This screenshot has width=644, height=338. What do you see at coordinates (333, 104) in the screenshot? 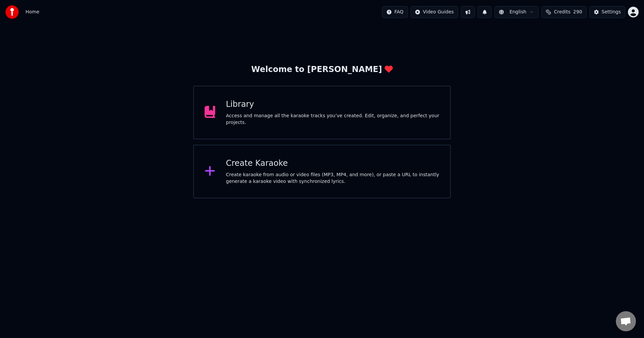
I see `div: Library` at bounding box center [333, 104].